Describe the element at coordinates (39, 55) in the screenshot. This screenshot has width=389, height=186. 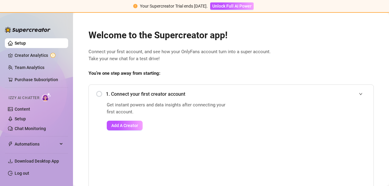
I see `a: Creator Analytics exclamation-circle` at that location.